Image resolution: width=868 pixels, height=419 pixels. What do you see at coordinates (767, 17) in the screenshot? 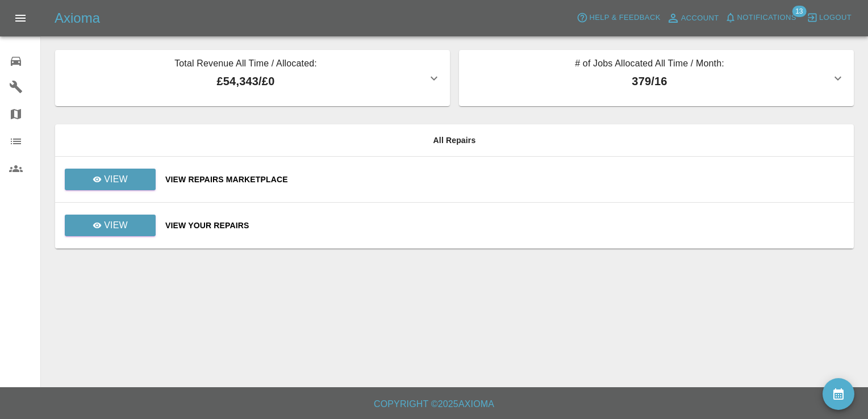
I see `span: Notifications` at bounding box center [767, 17].